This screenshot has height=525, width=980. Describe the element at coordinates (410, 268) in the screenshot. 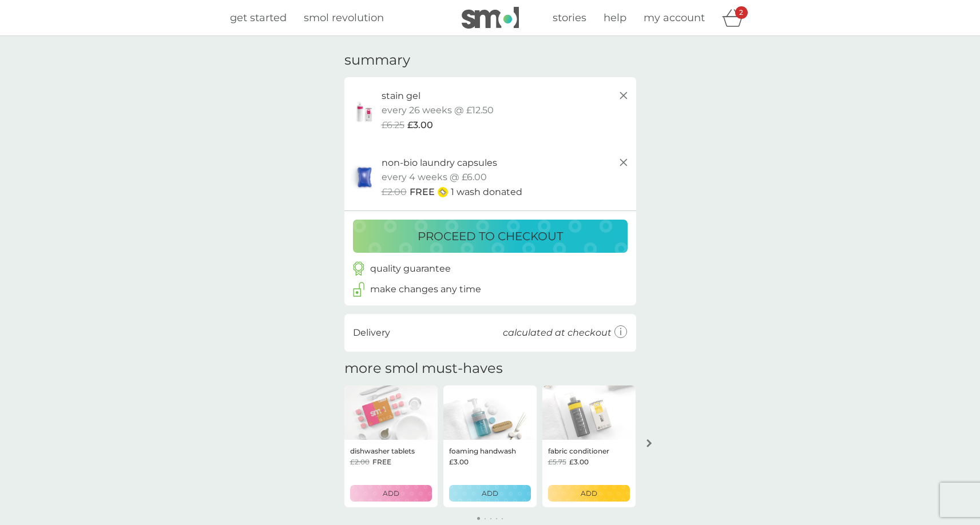

I see `p: quality guarantee` at that location.